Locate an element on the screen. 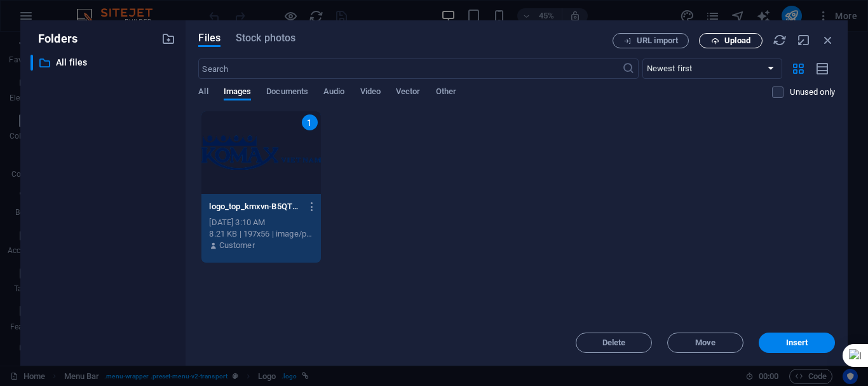  span: Move is located at coordinates (705, 342).